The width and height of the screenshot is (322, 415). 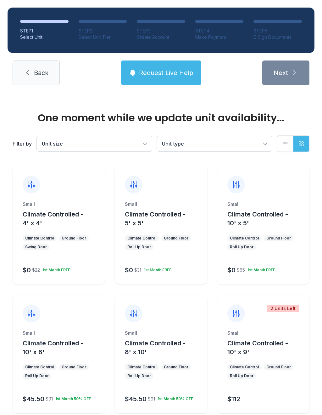 I want to click on div: Select Unit, so click(x=44, y=37).